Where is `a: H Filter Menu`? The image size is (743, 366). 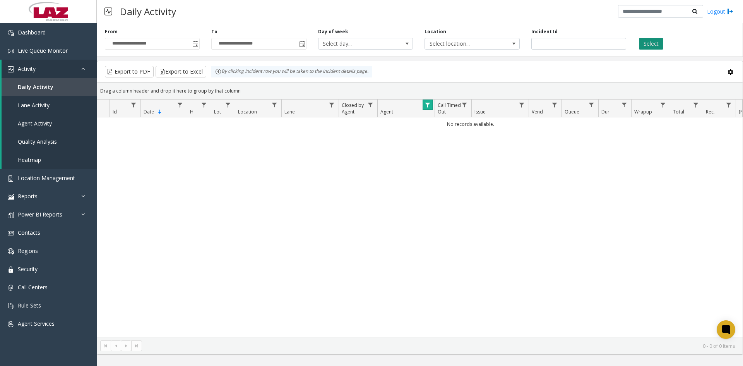 a: H Filter Menu is located at coordinates (204, 105).